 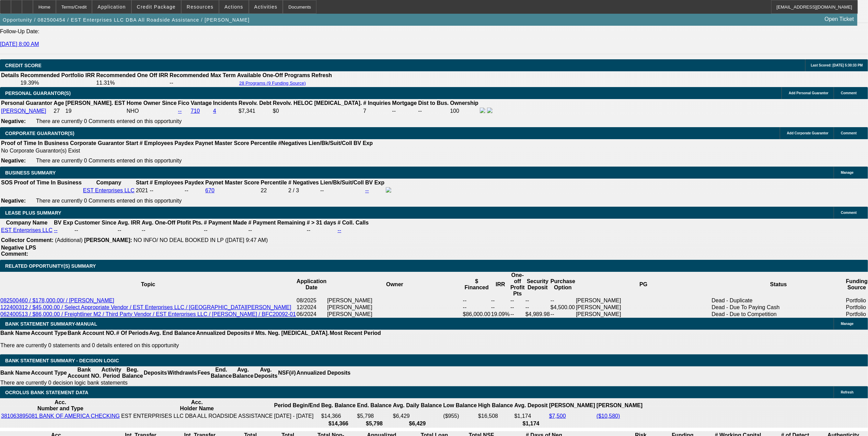 I want to click on th: # Of Periods, so click(x=132, y=334).